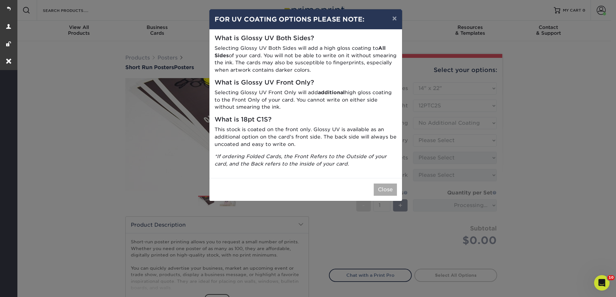 This screenshot has width=616, height=297. I want to click on h5: What is 18pt C1S?, so click(306, 120).